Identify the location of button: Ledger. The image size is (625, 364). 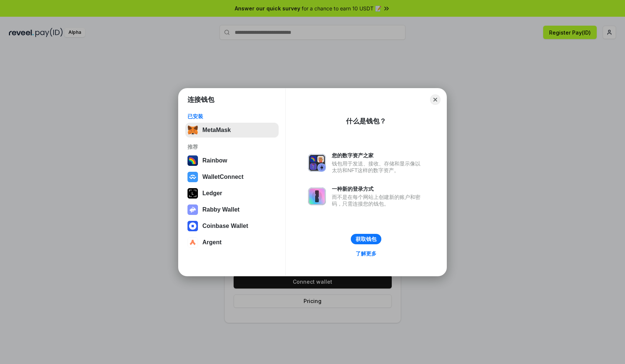
(232, 193).